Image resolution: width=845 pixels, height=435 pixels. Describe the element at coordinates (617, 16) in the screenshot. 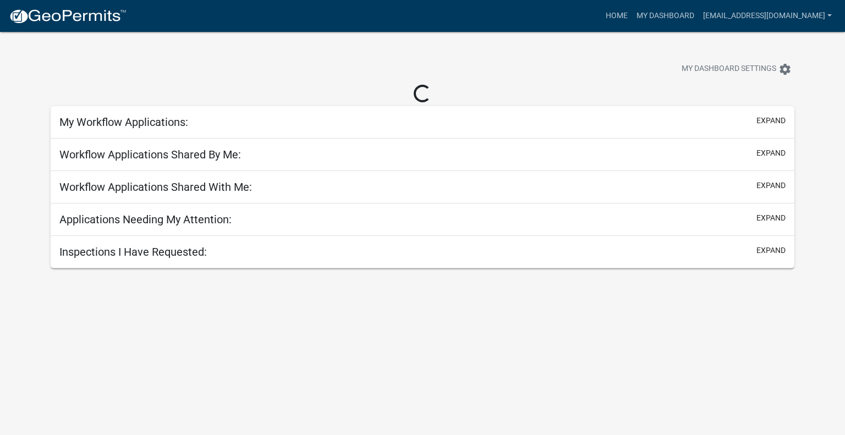

I see `a: Home` at that location.